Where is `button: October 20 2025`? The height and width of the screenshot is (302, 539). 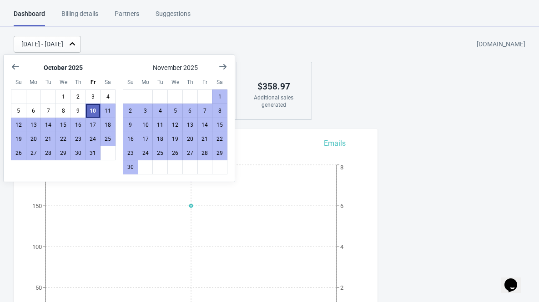 button: October 20 2025 is located at coordinates (34, 139).